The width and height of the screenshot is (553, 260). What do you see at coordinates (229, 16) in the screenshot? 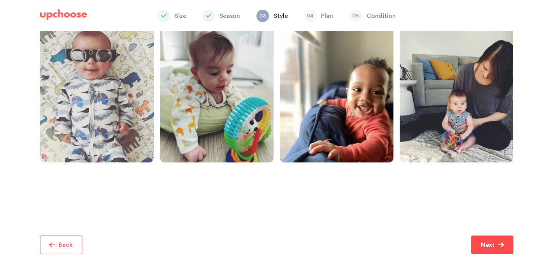
I see `p: Season` at bounding box center [229, 16].